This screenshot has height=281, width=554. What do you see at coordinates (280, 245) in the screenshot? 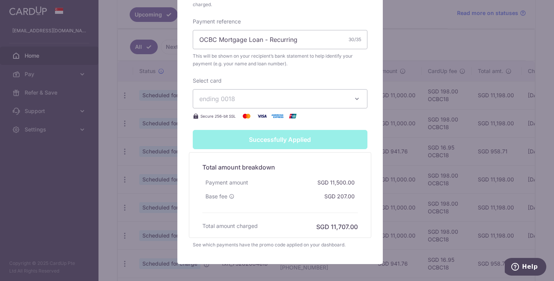
I see `div: See which payments have the promo code applied on your dashboard.` at bounding box center [280, 245].